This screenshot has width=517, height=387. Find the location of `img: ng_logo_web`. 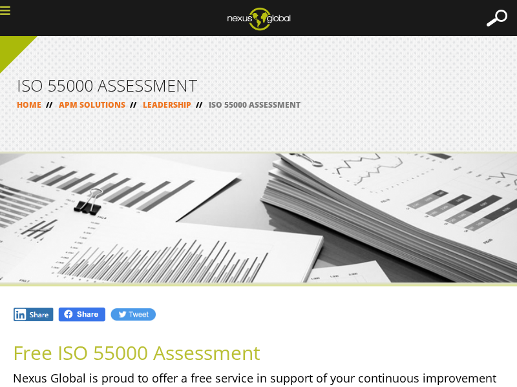

img: ng_logo_web is located at coordinates (258, 19).